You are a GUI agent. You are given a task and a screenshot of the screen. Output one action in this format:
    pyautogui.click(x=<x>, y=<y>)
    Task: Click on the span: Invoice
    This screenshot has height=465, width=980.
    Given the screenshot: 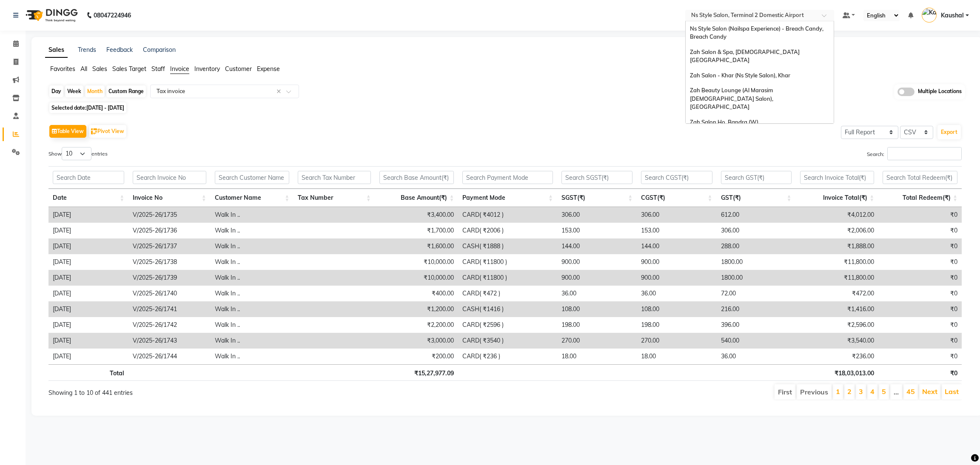 What is the action you would take?
    pyautogui.click(x=180, y=69)
    